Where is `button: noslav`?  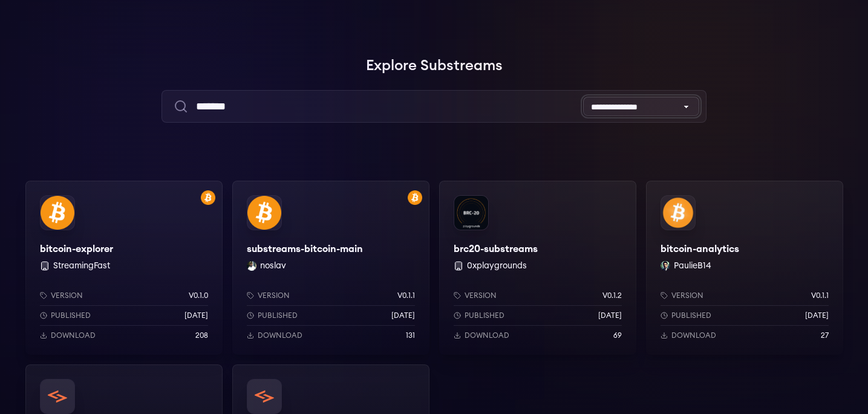
button: noslav is located at coordinates (273, 266).